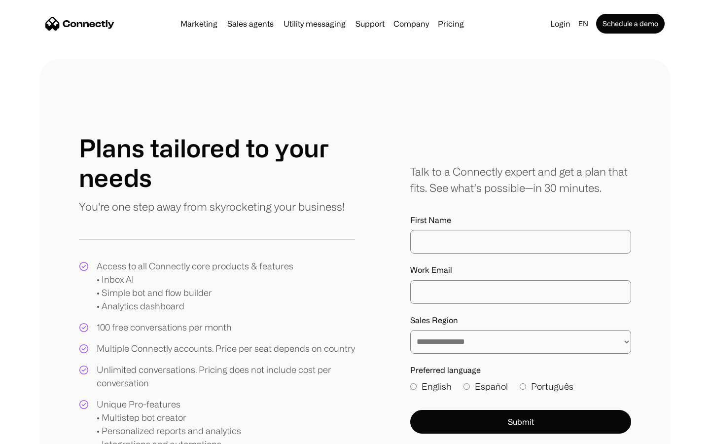  I want to click on div: Multiple Connectly accounts. Price per seat depends on country, so click(226, 348).